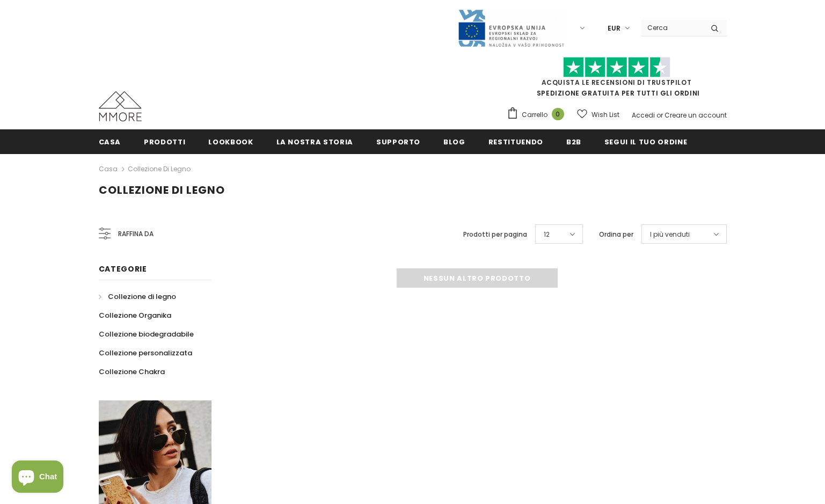  I want to click on span: Restituendo, so click(516, 142).